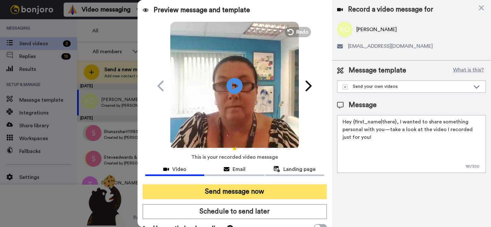  I want to click on img: Profile image for Amy, so click(20, 24).